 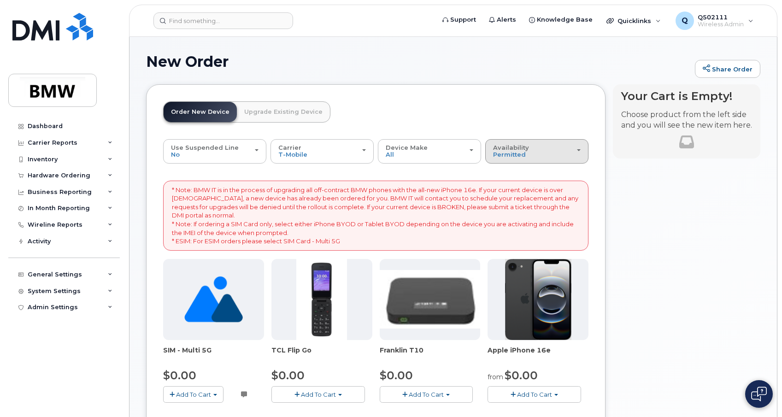 What do you see at coordinates (538, 355) in the screenshot?
I see `span: Apple iPhone 16e` at bounding box center [538, 355].